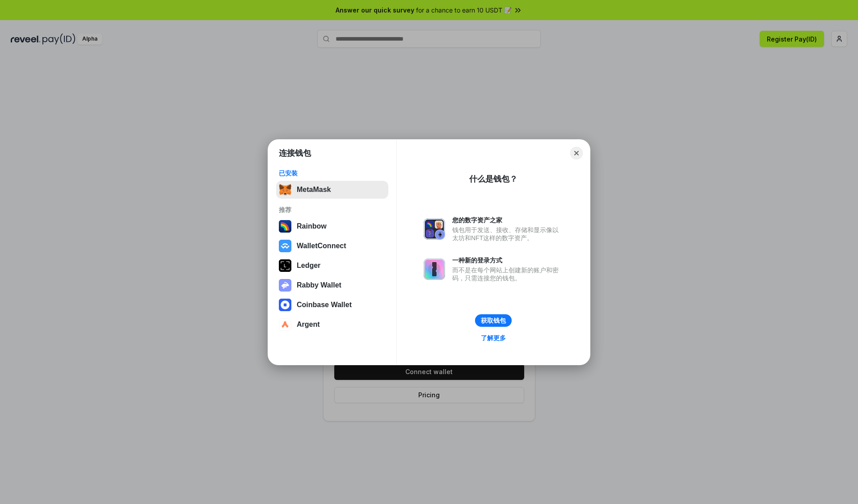  I want to click on img: svg+xml,%3Csvg%20fill%3D%22none%22%20height%3D%2233%22%20viewBox%3D%220%200%2035%2033%22%20width%..., so click(285, 190).